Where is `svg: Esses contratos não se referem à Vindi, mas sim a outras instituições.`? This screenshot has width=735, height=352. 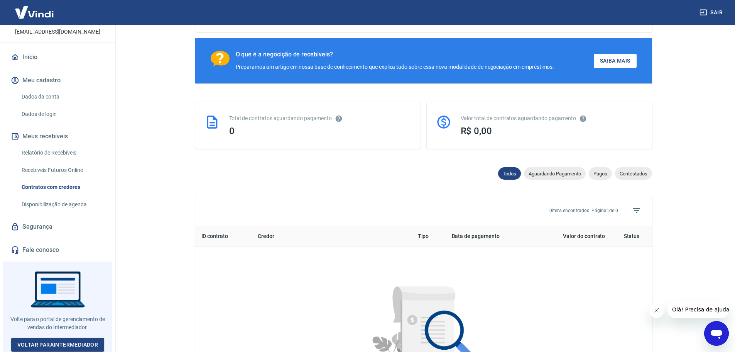 svg: Esses contratos não se referem à Vindi, mas sim a outras instituições. is located at coordinates (339, 118).